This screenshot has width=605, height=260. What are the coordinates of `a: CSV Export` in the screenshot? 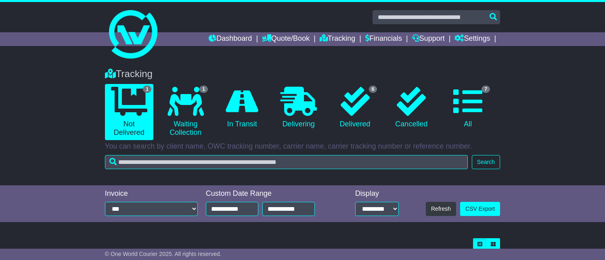 It's located at (480, 209).